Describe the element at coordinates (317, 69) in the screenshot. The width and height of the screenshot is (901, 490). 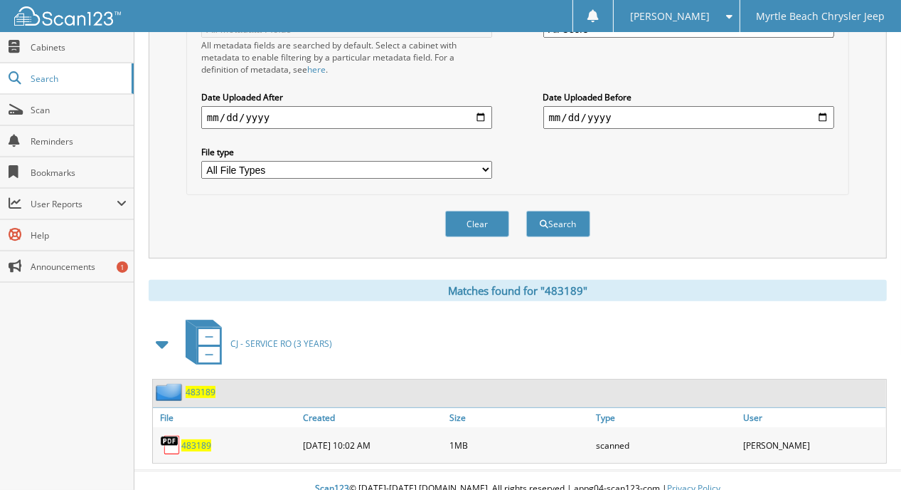
I see `a: here` at that location.